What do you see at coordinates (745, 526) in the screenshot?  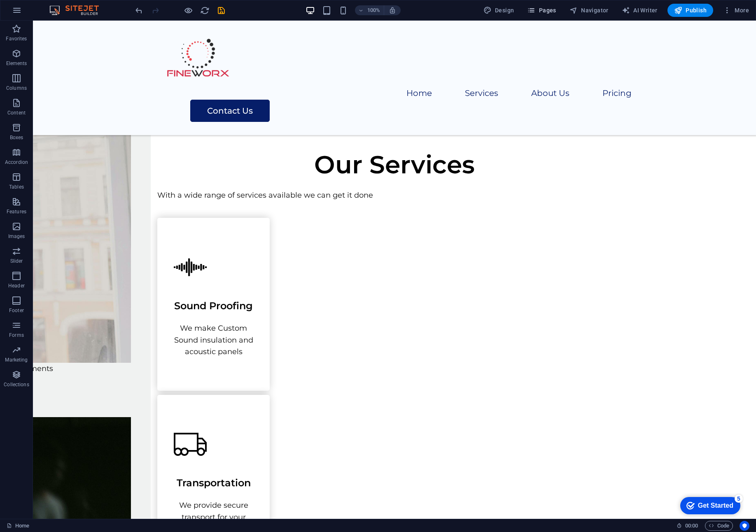 I see `button: Usercentrics` at bounding box center [745, 526].